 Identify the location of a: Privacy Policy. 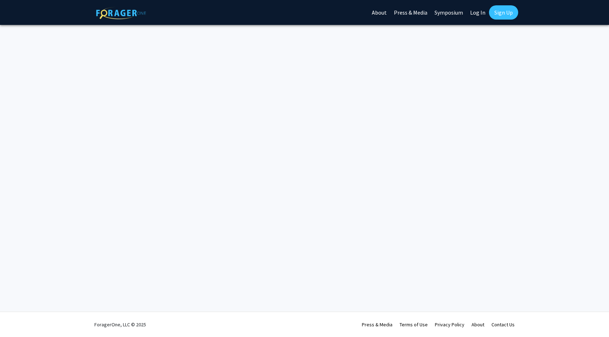
(449, 325).